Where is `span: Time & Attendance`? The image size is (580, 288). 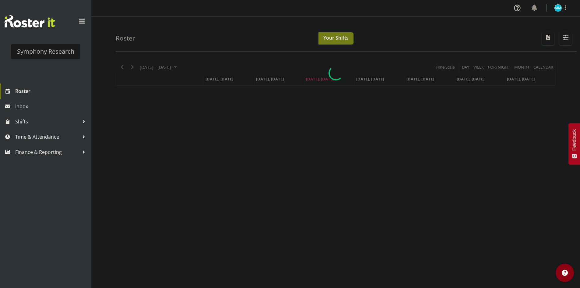 span: Time & Attendance is located at coordinates (47, 137).